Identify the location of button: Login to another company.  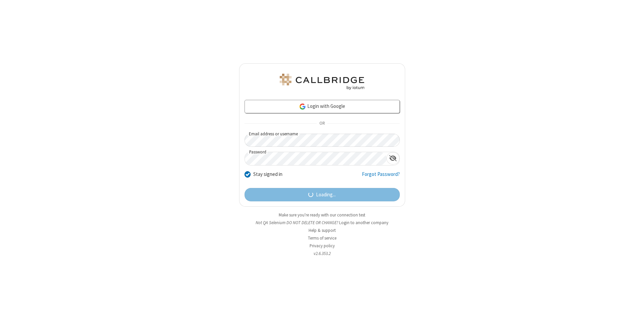
(364, 222).